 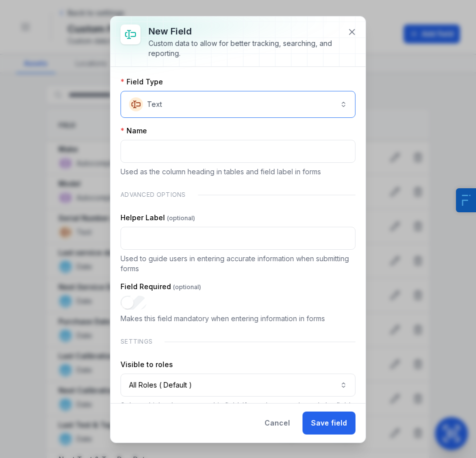 What do you see at coordinates (238, 264) in the screenshot?
I see `p: Used to guide users in entering accurate information when submitting forms` at bounding box center [238, 264].